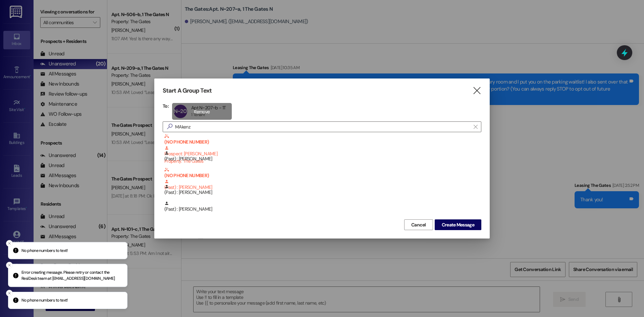  What do you see at coordinates (187, 91) in the screenshot?
I see `h3: Start A Group Text` at bounding box center [187, 91].